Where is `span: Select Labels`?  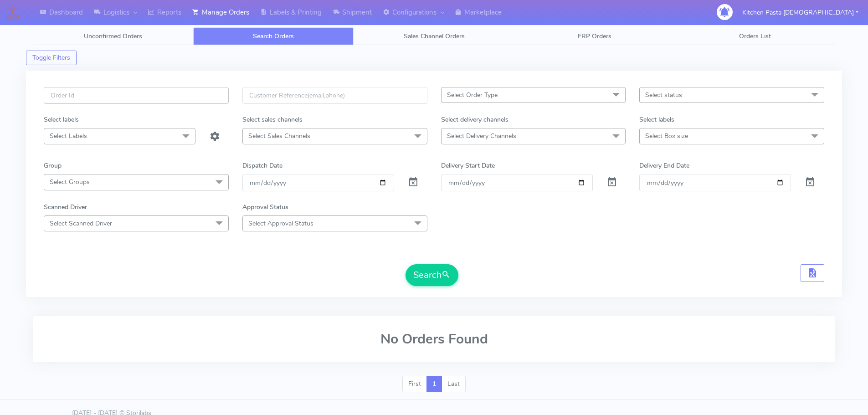 span: Select Labels is located at coordinates (68, 136).